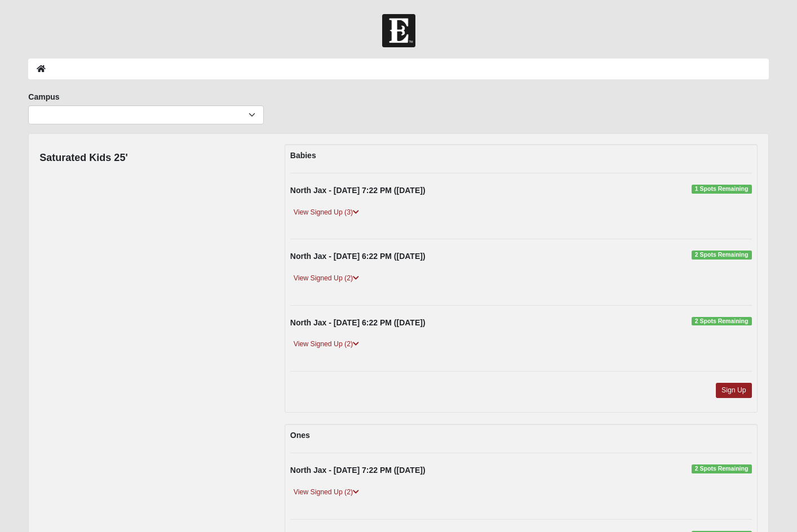  I want to click on span: 1 Spots Remaining, so click(722, 189).